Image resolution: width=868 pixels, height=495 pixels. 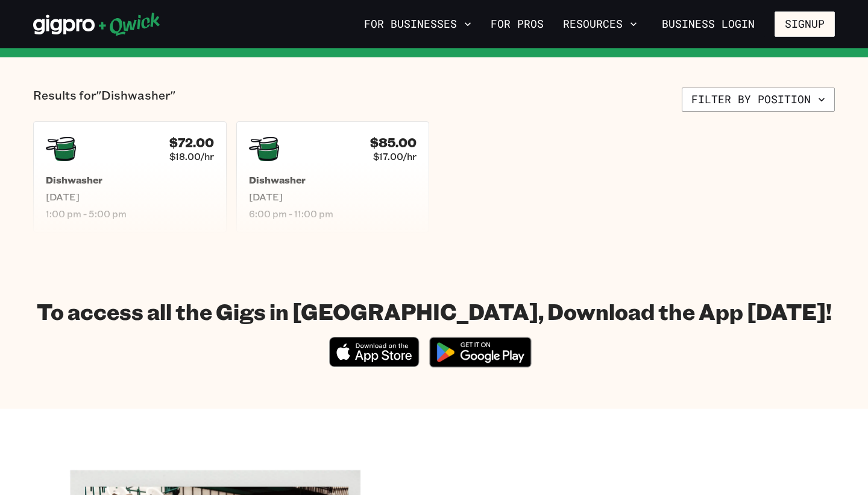 What do you see at coordinates (393, 142) in the screenshot?
I see `h4: $85.00` at bounding box center [393, 142].